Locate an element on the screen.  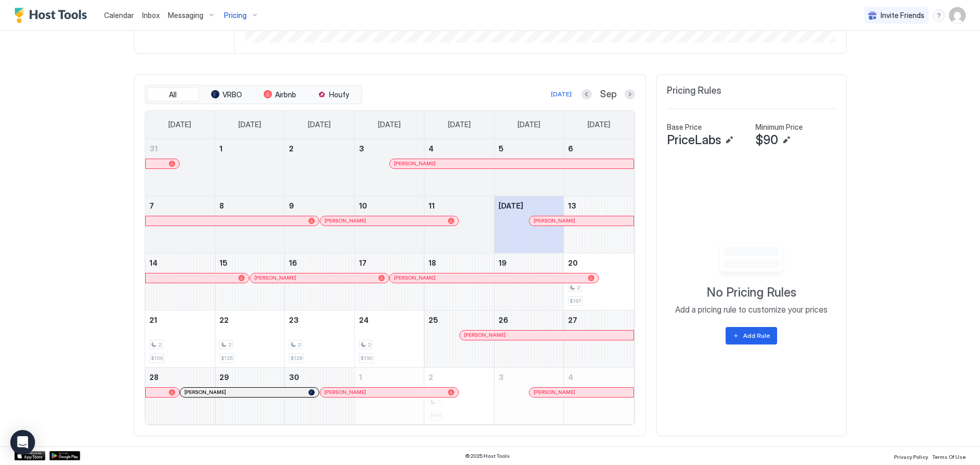
span: 18 is located at coordinates (432, 262).